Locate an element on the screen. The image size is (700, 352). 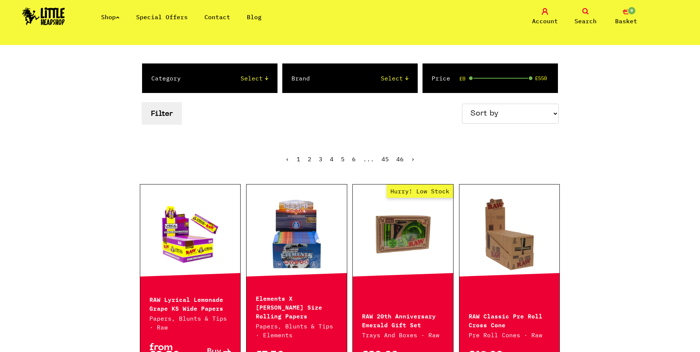
a: Hurry! Low Stock is located at coordinates (403, 234).